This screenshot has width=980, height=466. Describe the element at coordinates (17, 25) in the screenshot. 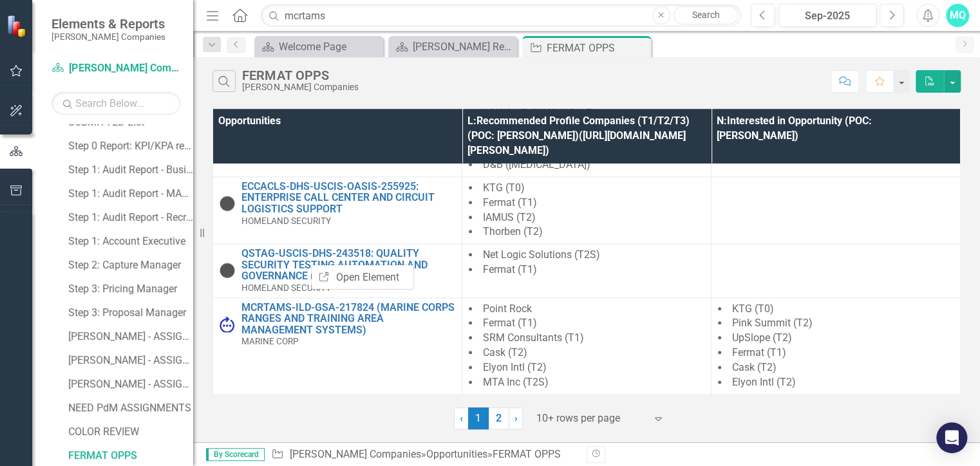

I see `img: ClearPoint Strategy` at that location.